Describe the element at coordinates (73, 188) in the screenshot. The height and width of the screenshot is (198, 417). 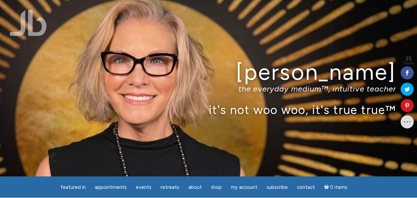
I see `span: featured in` at that location.